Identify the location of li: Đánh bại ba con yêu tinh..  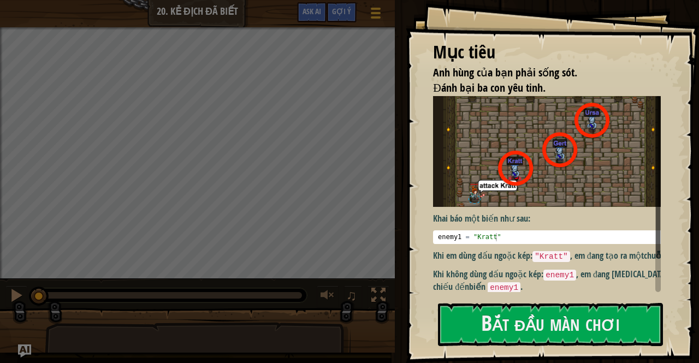
(539, 88).